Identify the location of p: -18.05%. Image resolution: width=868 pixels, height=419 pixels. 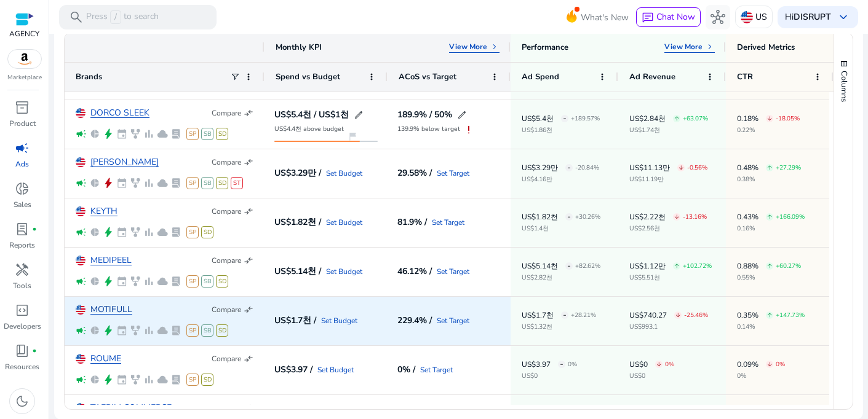
(787, 119).